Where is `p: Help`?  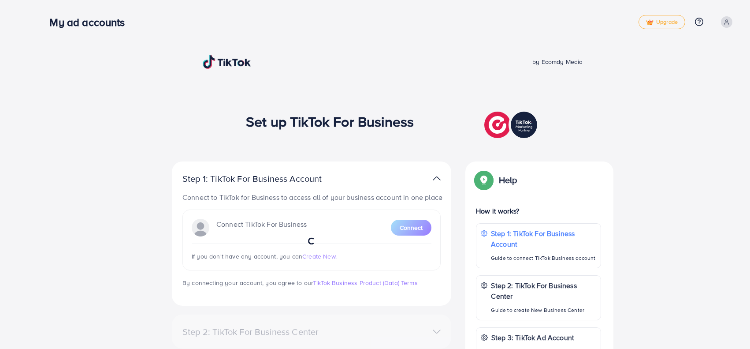 p: Help is located at coordinates (508, 180).